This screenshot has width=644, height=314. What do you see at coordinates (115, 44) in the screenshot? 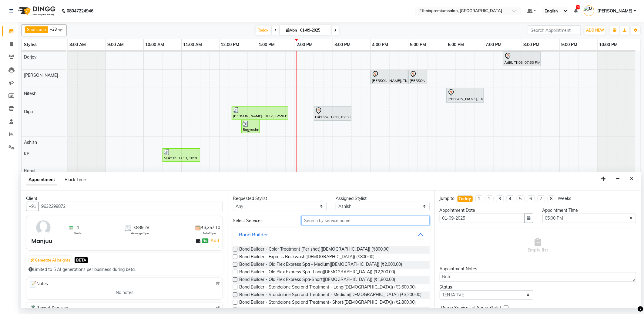
I see `a: 9:00 AM` at bounding box center [115, 44].